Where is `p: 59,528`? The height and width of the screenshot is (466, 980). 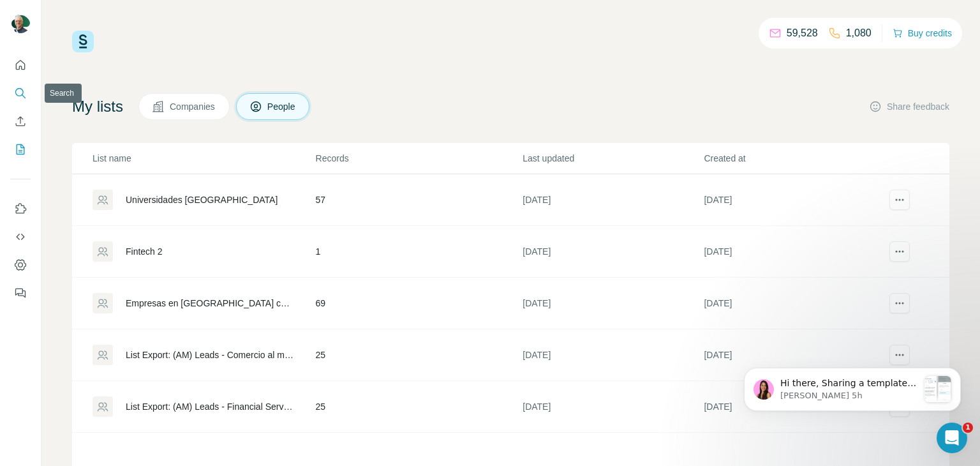 p: 59,528 is located at coordinates (803, 33).